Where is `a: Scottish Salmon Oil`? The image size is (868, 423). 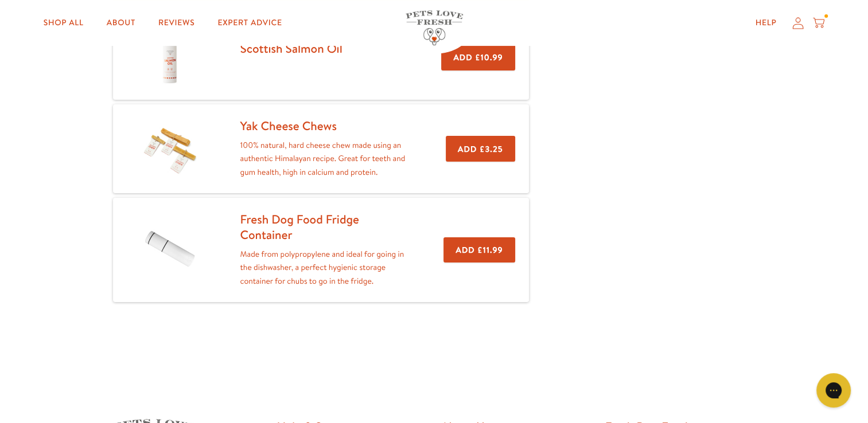 a: Scottish Salmon Oil is located at coordinates (291, 48).